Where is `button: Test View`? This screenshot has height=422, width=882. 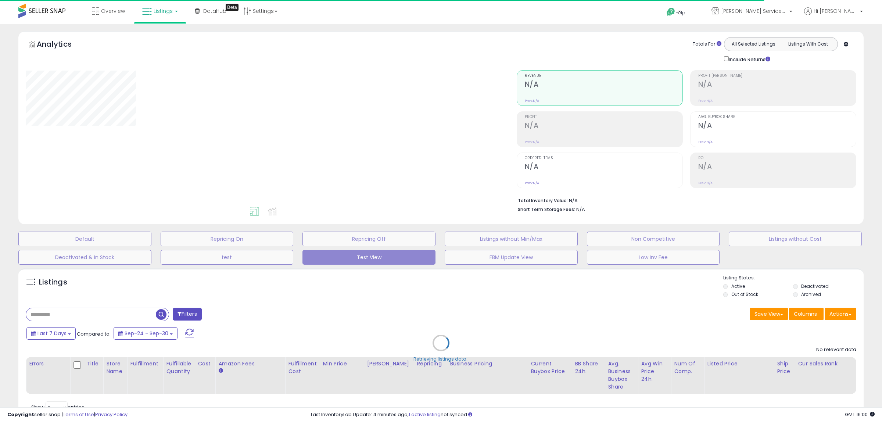 button: Test View is located at coordinates (369, 257).